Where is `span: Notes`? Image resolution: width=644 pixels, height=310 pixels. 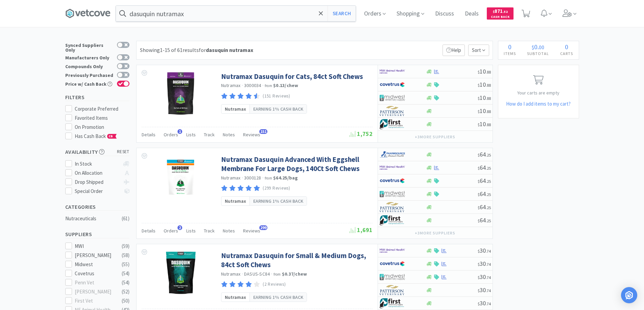 span: Notes is located at coordinates (229, 135).